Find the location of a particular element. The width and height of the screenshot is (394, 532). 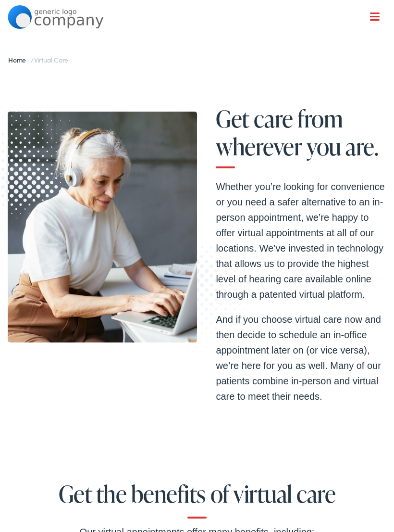

p: Whether you’re looking for convenience or you need a safer alternative to an in-person appointmen... is located at coordinates (301, 241).